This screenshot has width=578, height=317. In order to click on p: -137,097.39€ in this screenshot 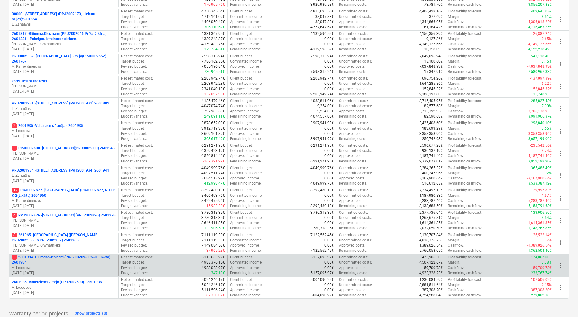, I will do `click(541, 78)`.